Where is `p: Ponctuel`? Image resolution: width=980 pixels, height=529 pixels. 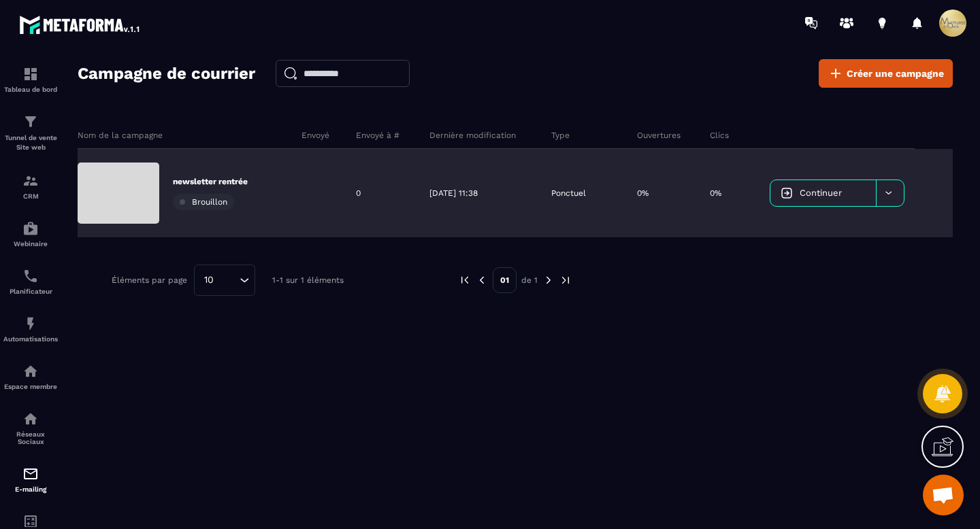 p: Ponctuel is located at coordinates (568, 193).